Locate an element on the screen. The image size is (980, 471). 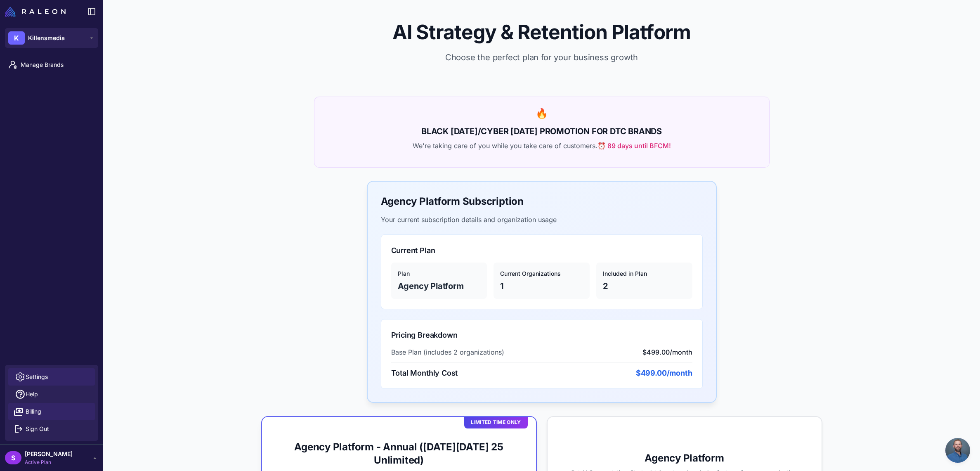
span: Manage Brands is located at coordinates (57, 65).